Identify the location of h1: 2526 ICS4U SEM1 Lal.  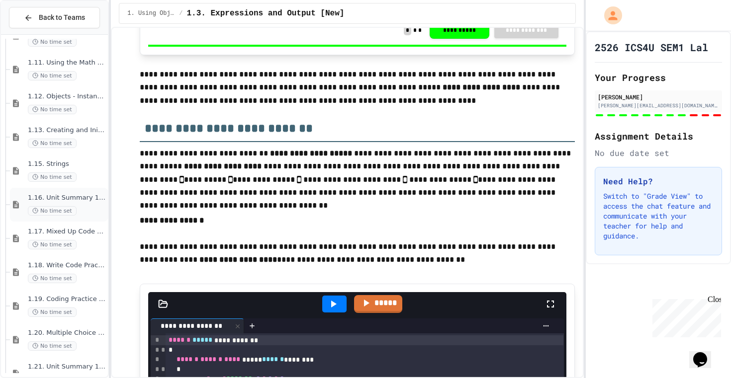
(651, 47).